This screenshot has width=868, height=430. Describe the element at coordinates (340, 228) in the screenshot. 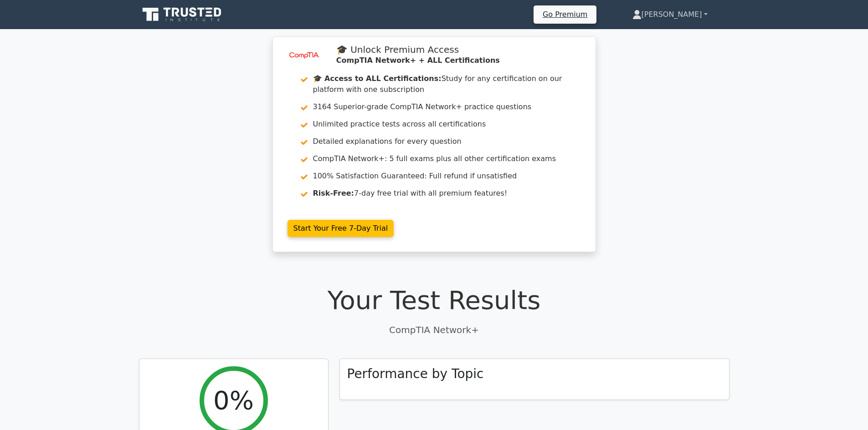

I see `a: Start Your Free 7-Day Trial` at that location.